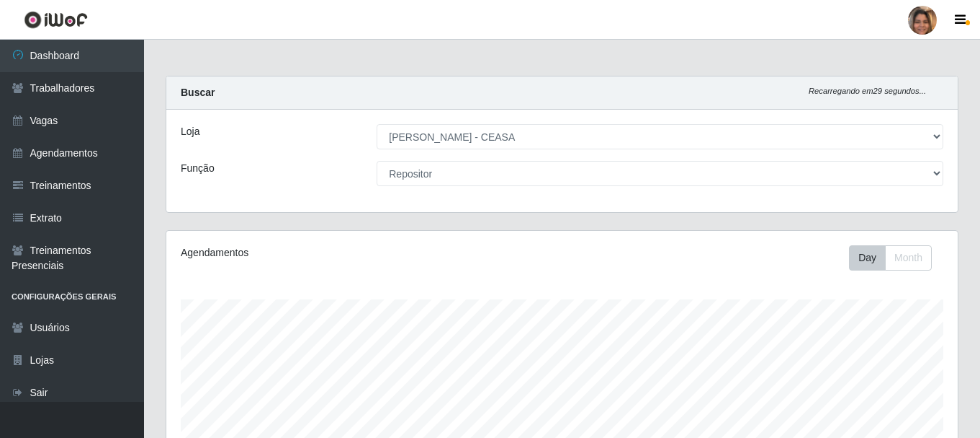 The height and width of the screenshot is (438, 980). What do you see at coordinates (867, 91) in the screenshot?
I see `i: Recarregando em 29 segundos...` at bounding box center [867, 91].